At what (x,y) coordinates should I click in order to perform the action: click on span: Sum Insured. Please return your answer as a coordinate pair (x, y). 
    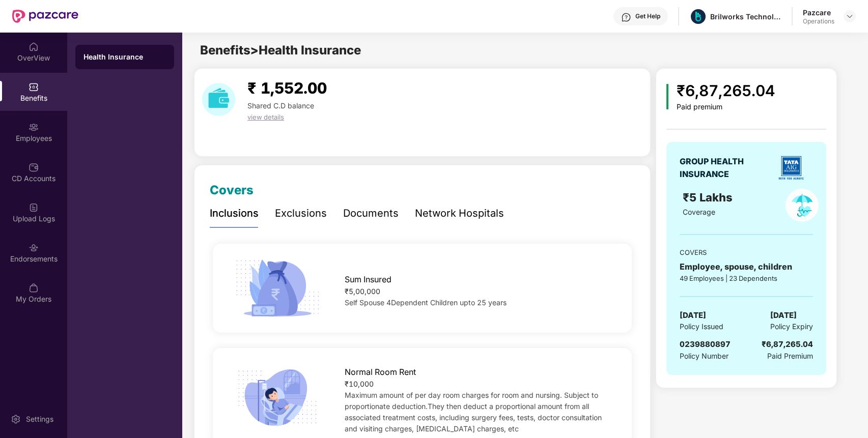
    Looking at the image, I should click on (368, 280).